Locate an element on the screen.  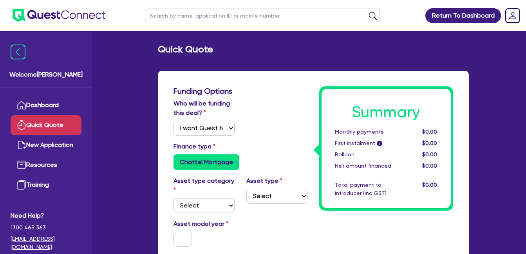
span: 1300 465 363 is located at coordinates (46, 228).